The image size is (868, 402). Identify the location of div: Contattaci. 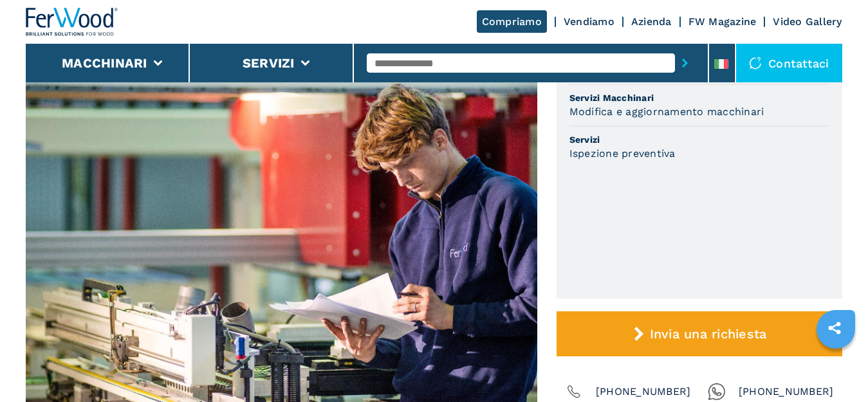
(789, 63).